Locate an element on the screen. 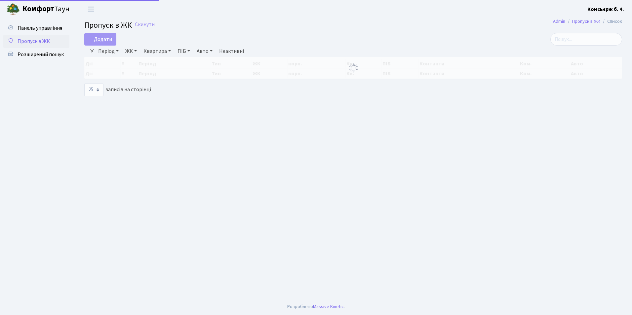 The width and height of the screenshot is (632, 315). a: Консьєрж б. 4. is located at coordinates (606, 9).